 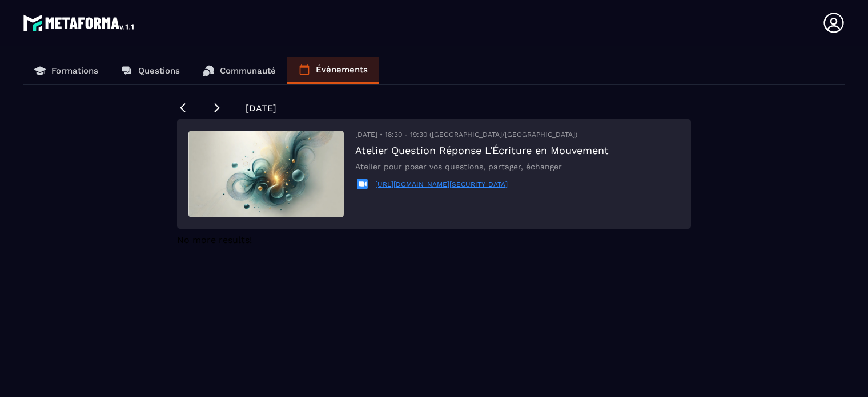 I want to click on a: Formations, so click(x=66, y=71).